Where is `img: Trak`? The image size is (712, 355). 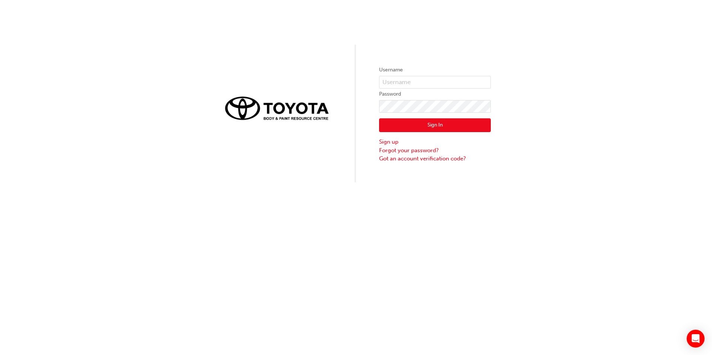 img: Trak is located at coordinates (277, 108).